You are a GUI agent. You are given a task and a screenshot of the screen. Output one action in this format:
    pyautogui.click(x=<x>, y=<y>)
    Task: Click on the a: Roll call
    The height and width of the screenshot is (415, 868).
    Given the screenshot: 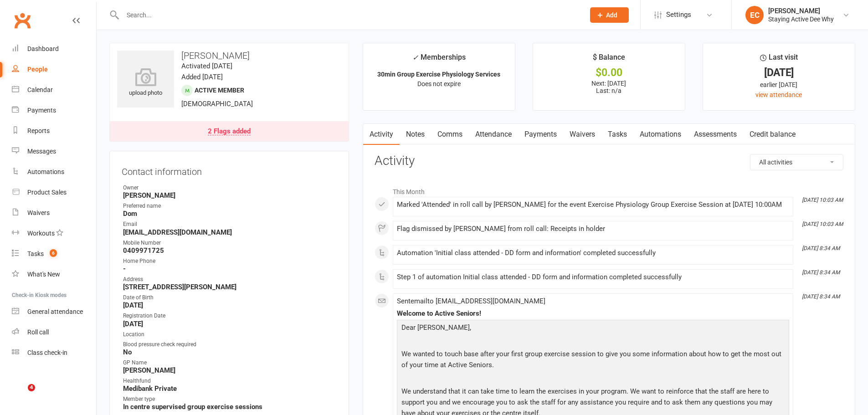 What is the action you would take?
    pyautogui.click(x=54, y=332)
    